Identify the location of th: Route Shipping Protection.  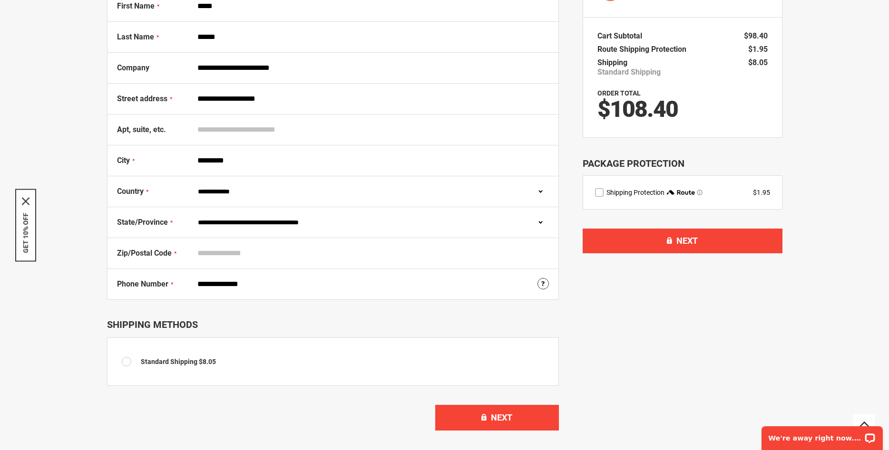
(644, 49).